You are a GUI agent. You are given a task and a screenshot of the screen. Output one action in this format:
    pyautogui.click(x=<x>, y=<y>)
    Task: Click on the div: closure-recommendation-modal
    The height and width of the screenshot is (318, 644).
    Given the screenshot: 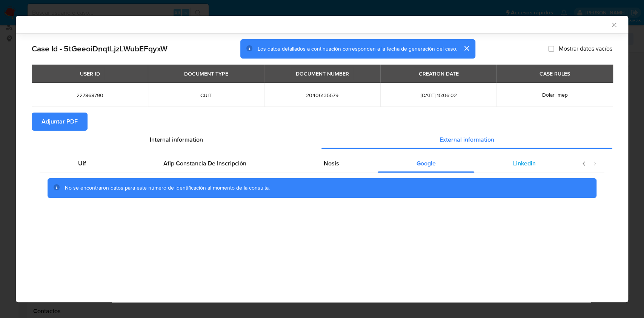 What is the action you would take?
    pyautogui.click(x=322, y=159)
    